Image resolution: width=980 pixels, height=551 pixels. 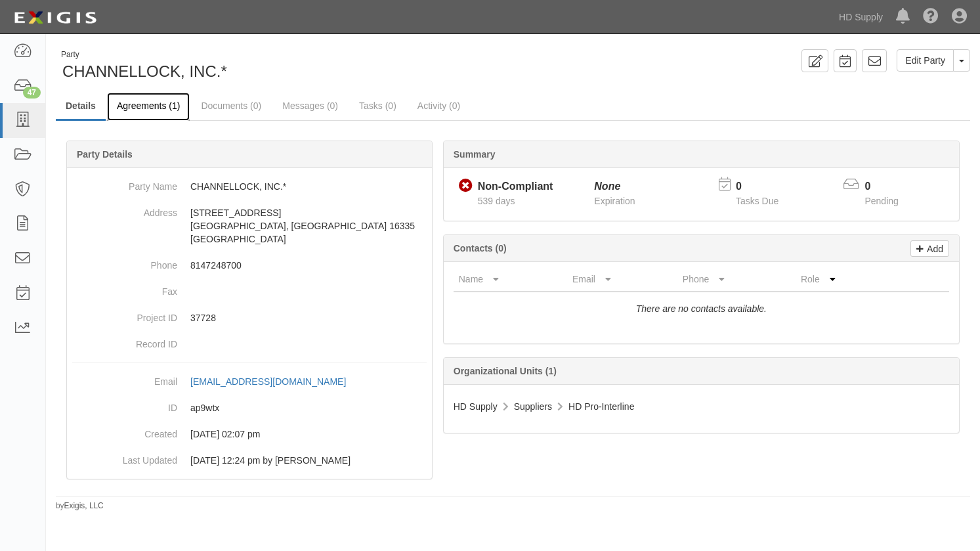 I want to click on dd: CHANNELLOCK, INC.*, so click(x=249, y=187).